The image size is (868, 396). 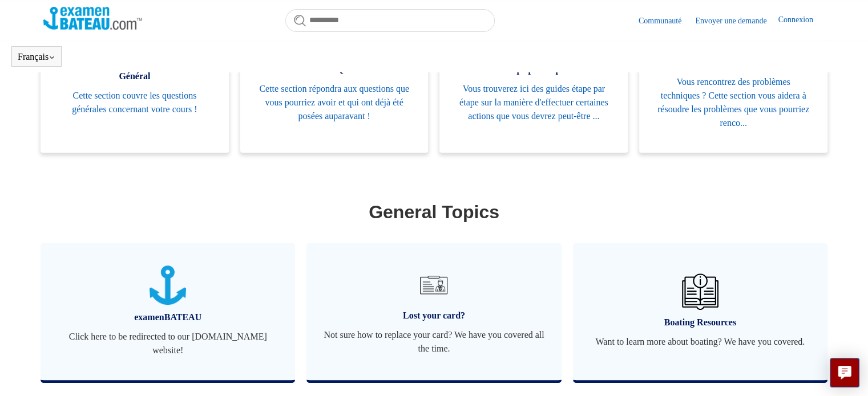 I want to click on div: Live chat, so click(x=845, y=373).